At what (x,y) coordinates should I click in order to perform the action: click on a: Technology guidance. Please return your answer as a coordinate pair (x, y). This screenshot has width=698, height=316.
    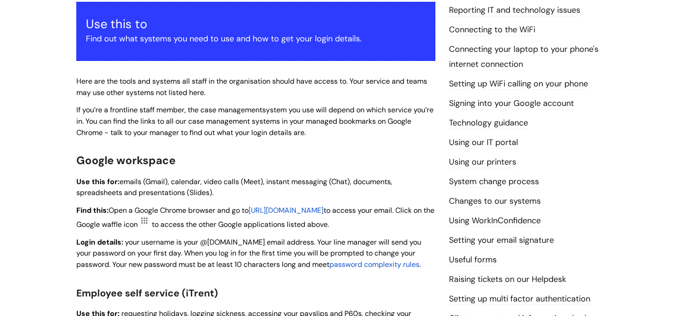
    Looking at the image, I should click on (488, 123).